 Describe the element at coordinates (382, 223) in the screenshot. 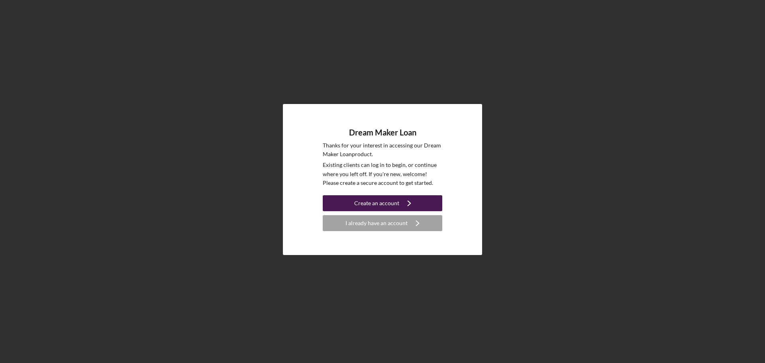

I see `a: I already have an account` at that location.